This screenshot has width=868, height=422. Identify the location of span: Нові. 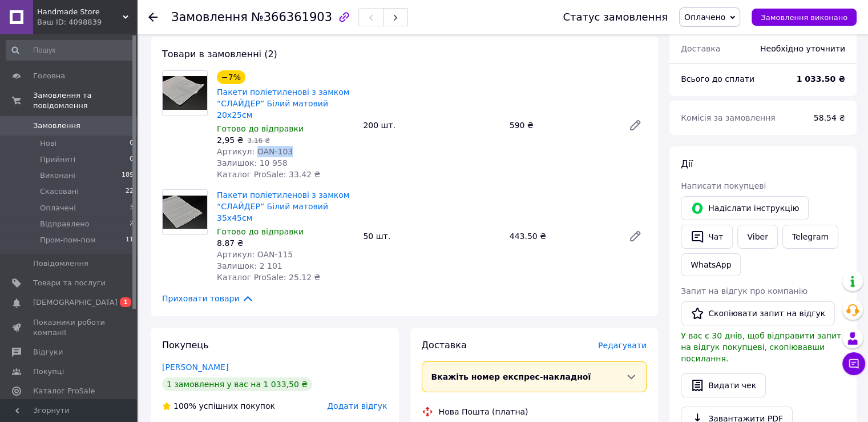
(48, 144).